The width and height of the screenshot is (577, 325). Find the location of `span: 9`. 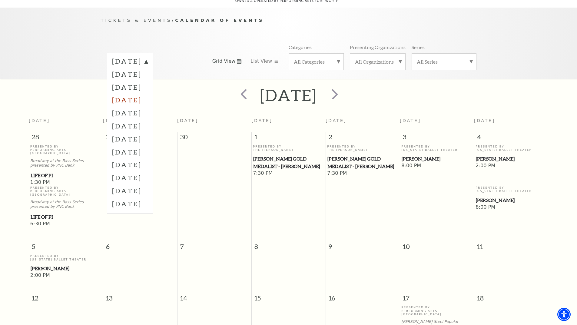

span: 9 is located at coordinates (363, 244).